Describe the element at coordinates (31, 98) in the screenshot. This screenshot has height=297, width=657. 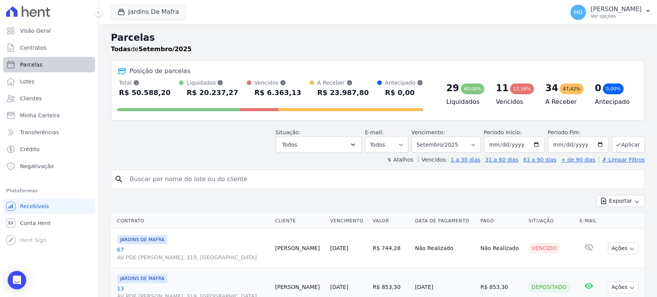
I see `span: Clientes` at that location.